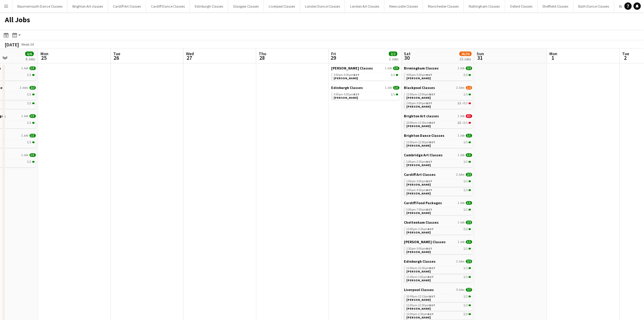  What do you see at coordinates (246, 6) in the screenshot?
I see `button: Glasgow Classes` at bounding box center [246, 6].